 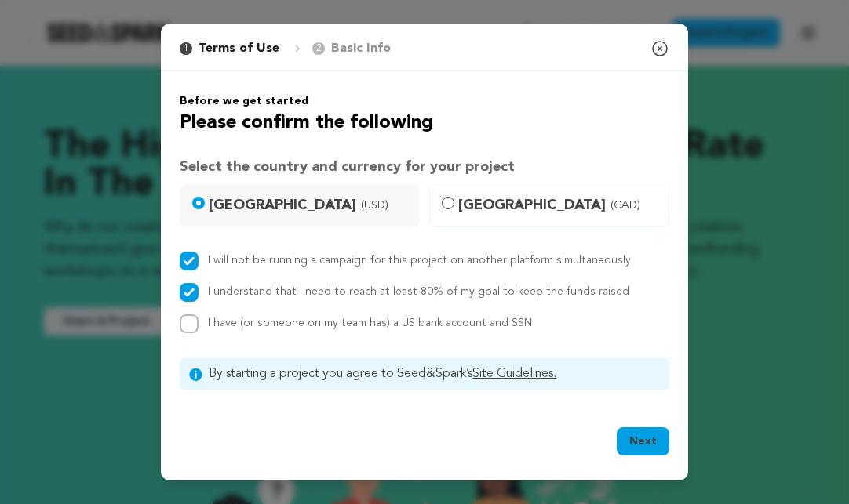 I want to click on h6: Before we get started, so click(x=424, y=101).